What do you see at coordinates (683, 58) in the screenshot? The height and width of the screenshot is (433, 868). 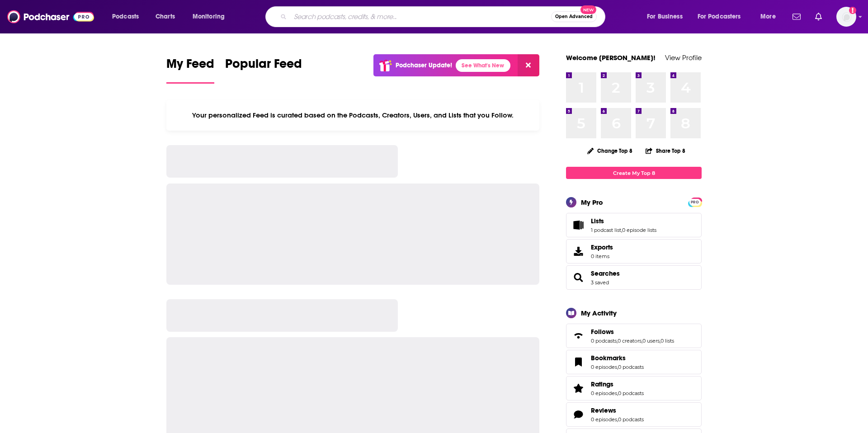 I see `a: View Profile` at bounding box center [683, 58].